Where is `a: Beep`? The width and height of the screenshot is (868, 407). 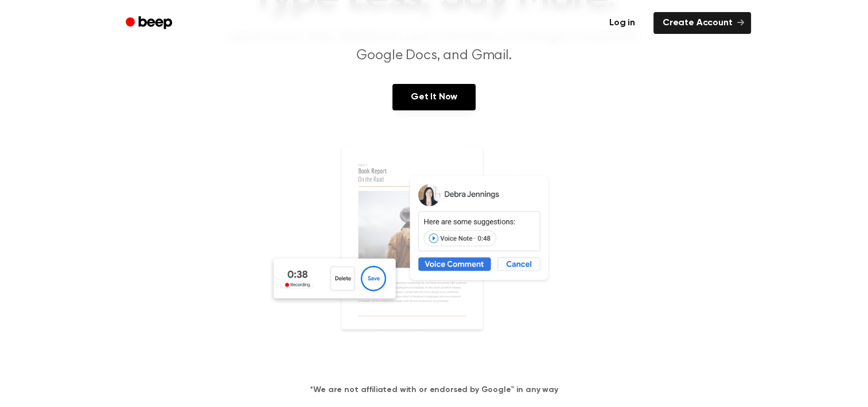
a: Beep is located at coordinates (150, 23).